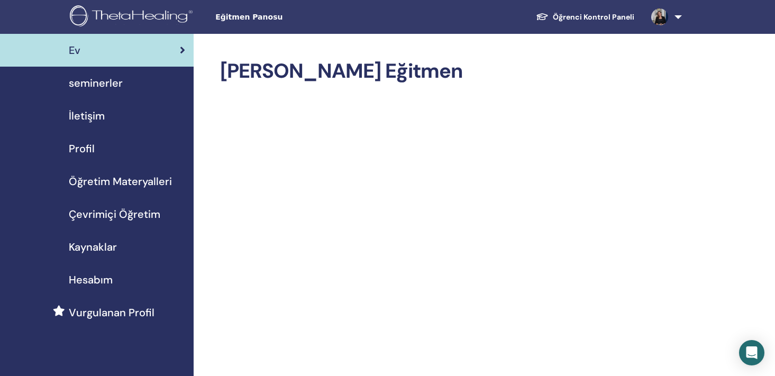 The width and height of the screenshot is (775, 376). Describe the element at coordinates (542, 16) in the screenshot. I see `img: graduation-cap-white.svg` at that location.